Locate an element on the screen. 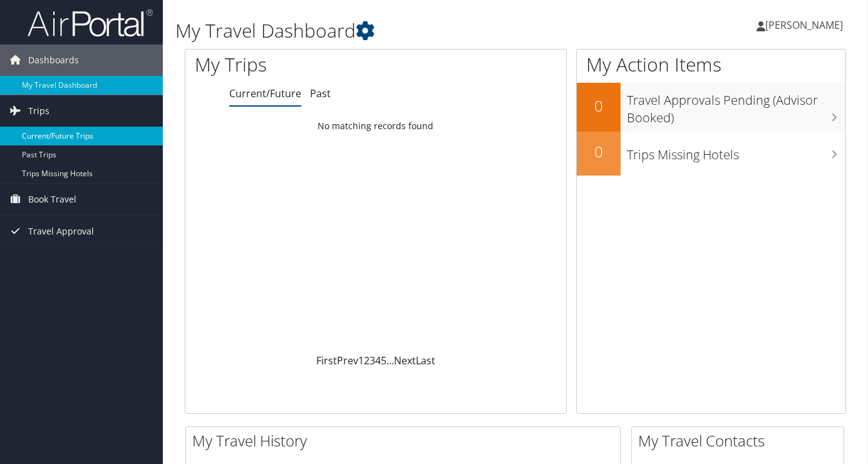  a: Current/Future is located at coordinates (265, 93).